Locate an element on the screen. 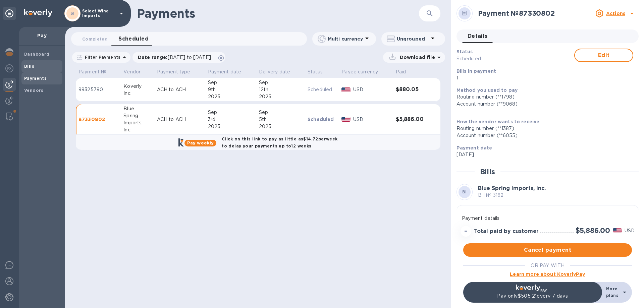 Image resolution: width=644 pixels, height=308 pixels. b: Payments is located at coordinates (35, 78).